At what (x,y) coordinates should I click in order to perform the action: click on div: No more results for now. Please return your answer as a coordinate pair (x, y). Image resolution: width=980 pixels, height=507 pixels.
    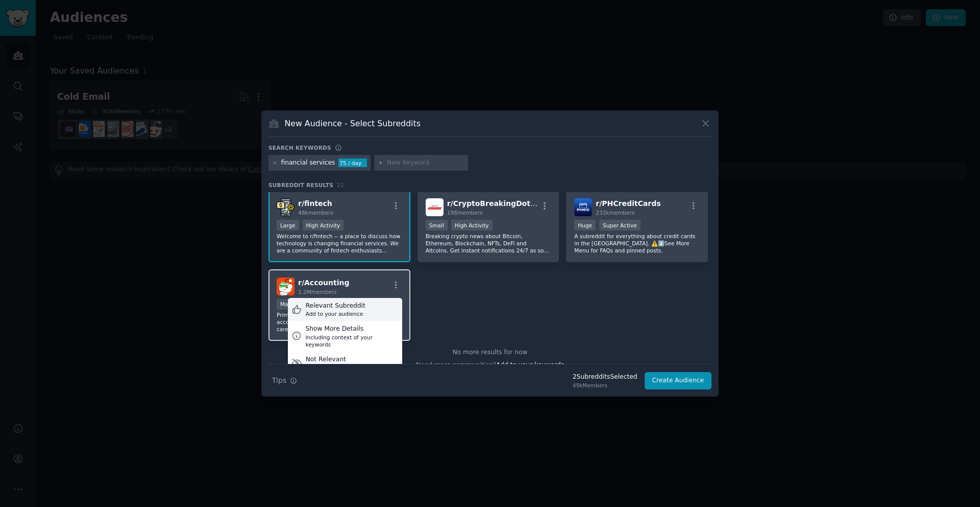
    Looking at the image, I should click on (490, 352).